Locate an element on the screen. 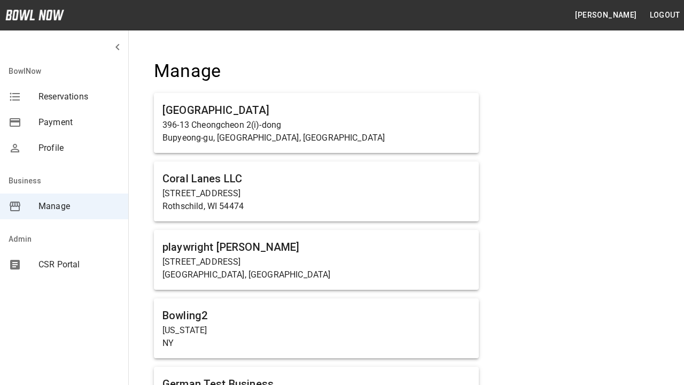 This screenshot has height=385, width=684. span: CSR Portal is located at coordinates (79, 265).